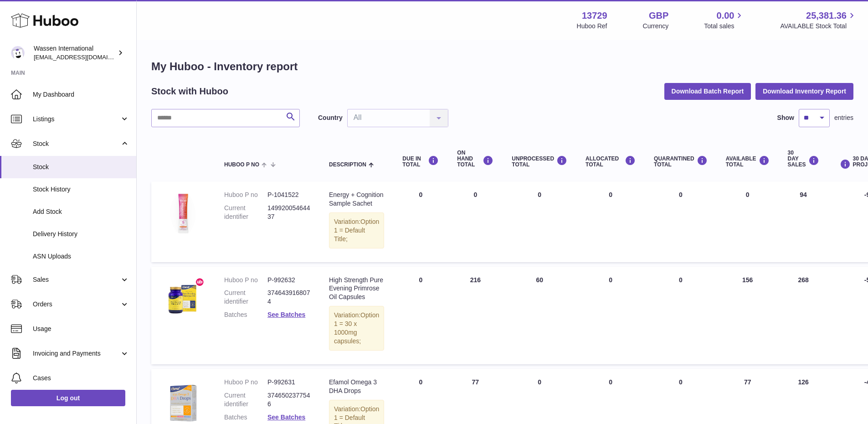 The image size is (868, 424). I want to click on a: 25,381.36 AVAILABLE Stock Total, so click(818, 20).